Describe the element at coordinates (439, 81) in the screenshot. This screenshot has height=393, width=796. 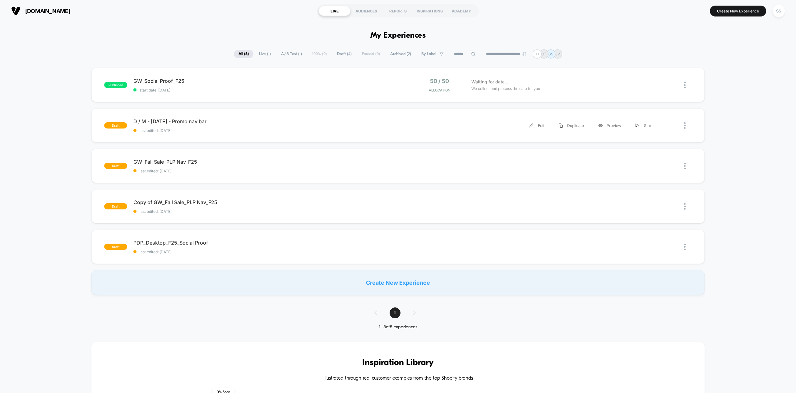
I see `span: 50 / 50` at that location.